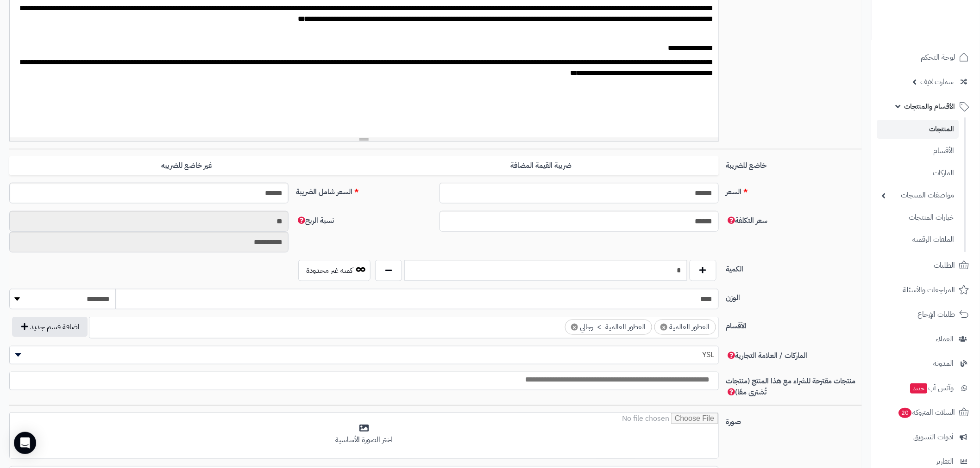  I want to click on a: الماركات, so click(918, 173).